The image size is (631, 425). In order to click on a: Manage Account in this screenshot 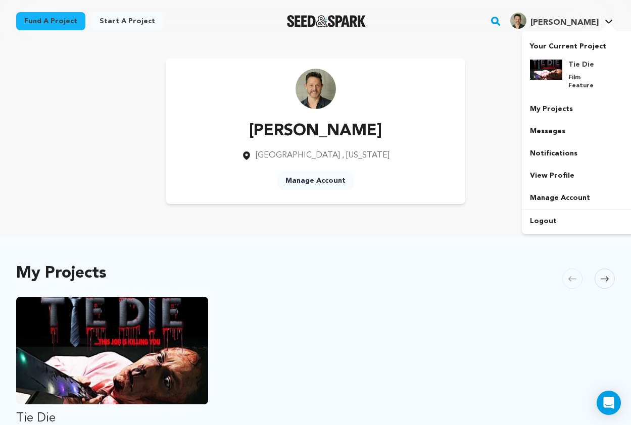, I will do `click(315, 181)`.